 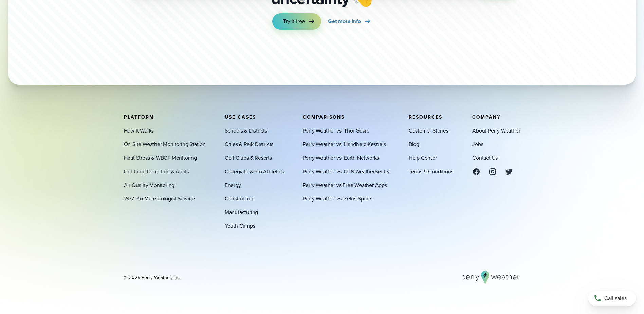 I want to click on a: Energy, so click(x=233, y=185).